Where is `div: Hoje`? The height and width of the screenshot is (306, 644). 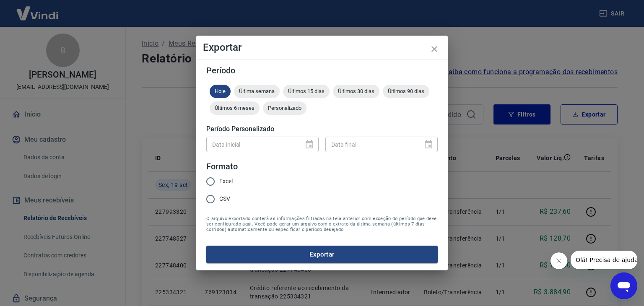
div: Hoje is located at coordinates (220, 92).